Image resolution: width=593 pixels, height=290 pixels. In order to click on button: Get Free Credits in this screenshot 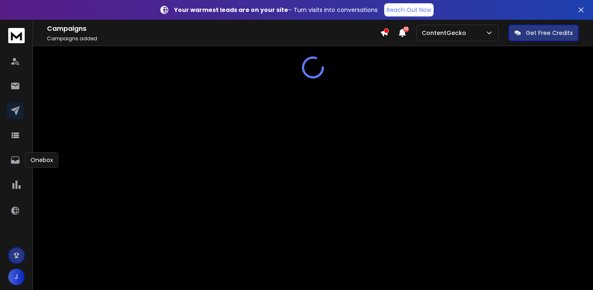, I will do `click(544, 33)`.